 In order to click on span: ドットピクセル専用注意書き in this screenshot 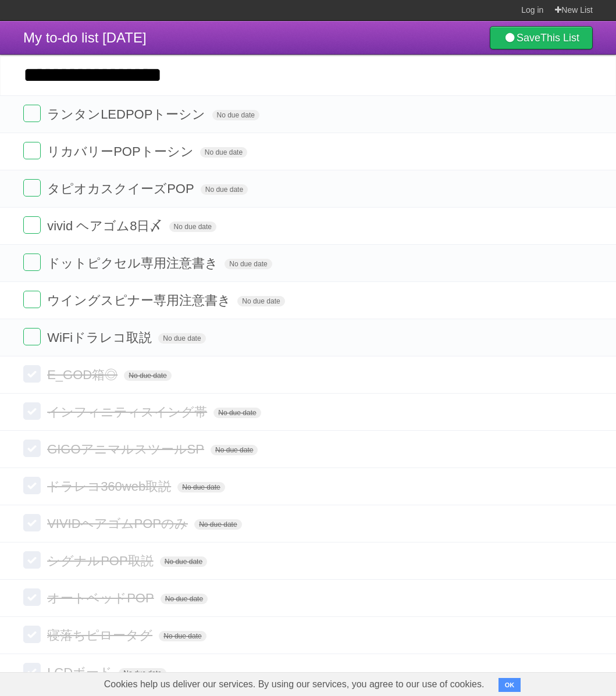, I will do `click(133, 263)`.